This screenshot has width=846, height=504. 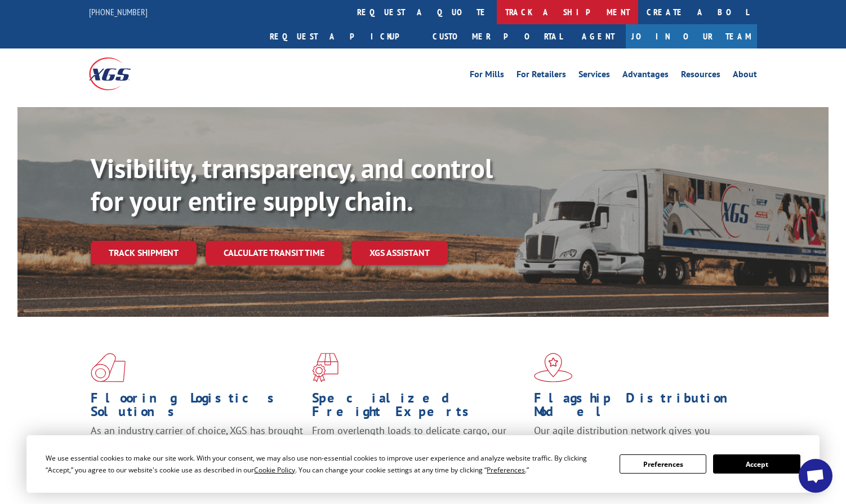 I want to click on h1: Flooring Logistics Solutions, so click(x=197, y=407).